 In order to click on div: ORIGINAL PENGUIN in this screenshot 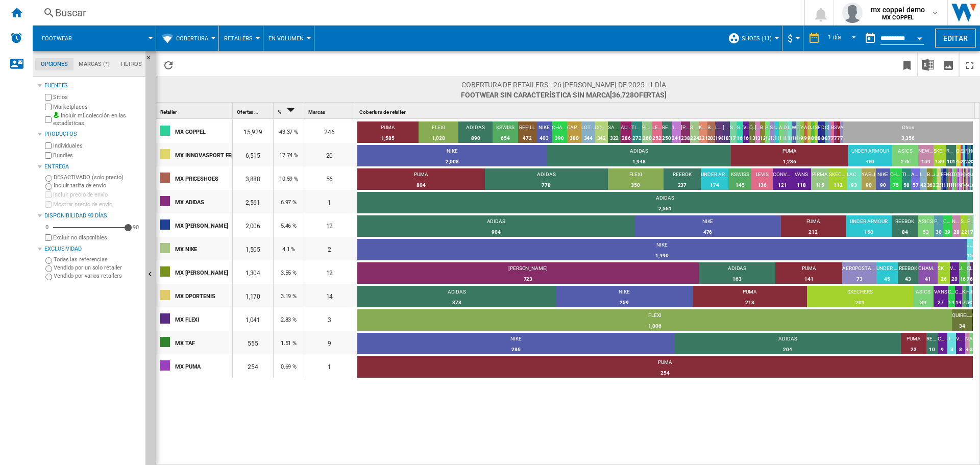, I will do `click(809, 129)`.